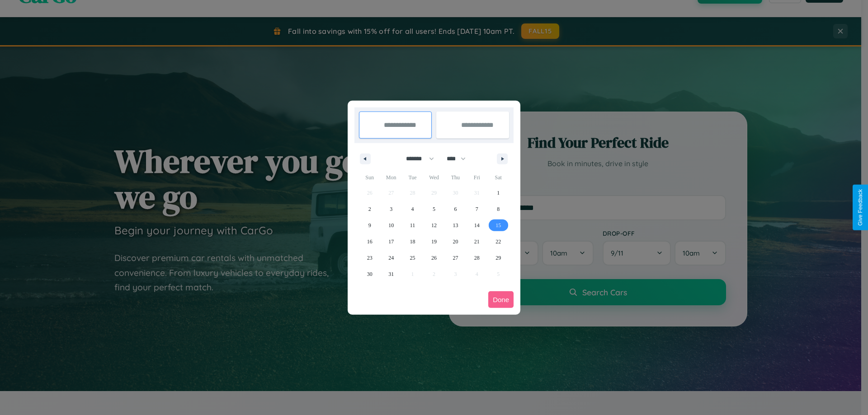  What do you see at coordinates (476, 178) in the screenshot?
I see `span: Fri` at bounding box center [476, 178].